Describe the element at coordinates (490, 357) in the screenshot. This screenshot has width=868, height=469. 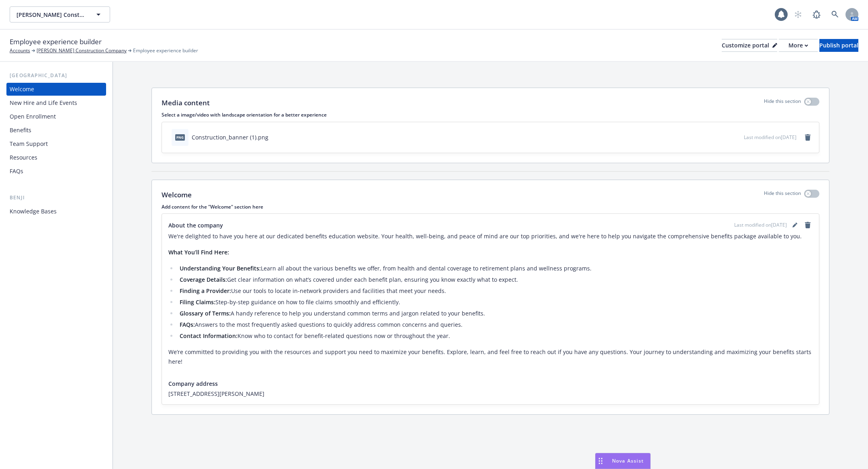
I see `p: We’re committed to providing you with the resources and support you need to maximize your benefit...` at that location.